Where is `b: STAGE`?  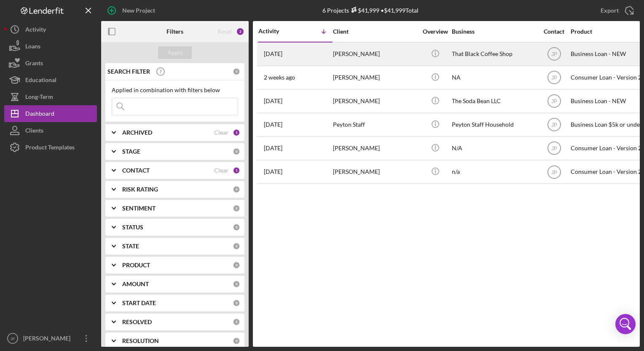 b: STAGE is located at coordinates (131, 151).